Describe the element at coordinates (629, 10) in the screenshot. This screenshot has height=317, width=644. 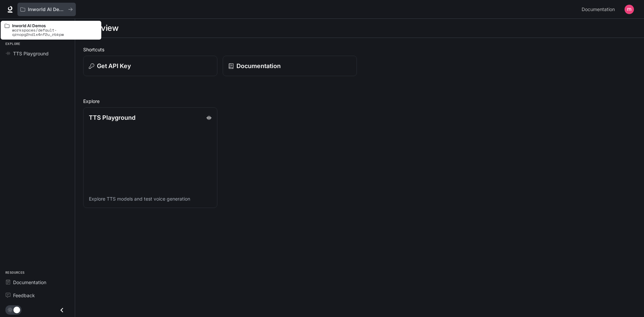
I see `button: User avatar` at that location.